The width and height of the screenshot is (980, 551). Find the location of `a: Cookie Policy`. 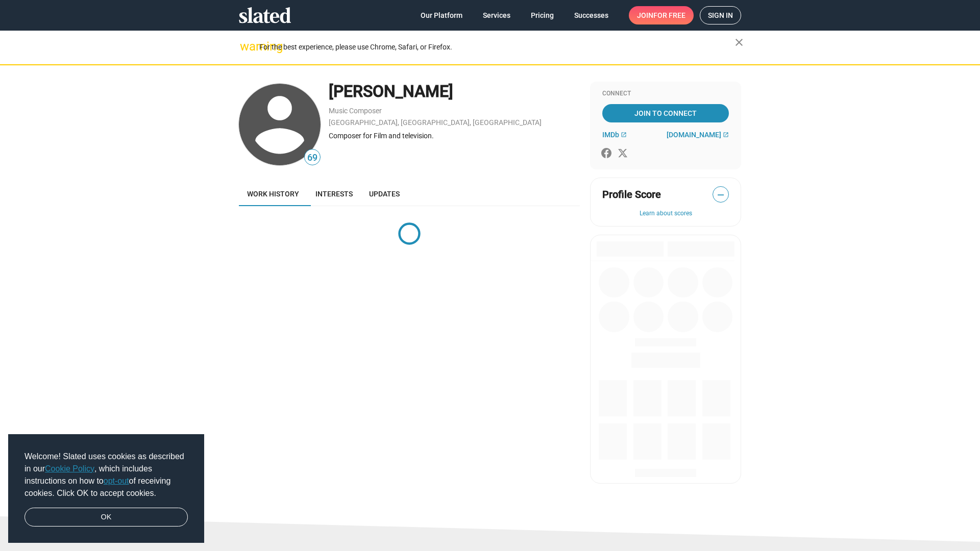

a: Cookie Policy is located at coordinates (70, 468).